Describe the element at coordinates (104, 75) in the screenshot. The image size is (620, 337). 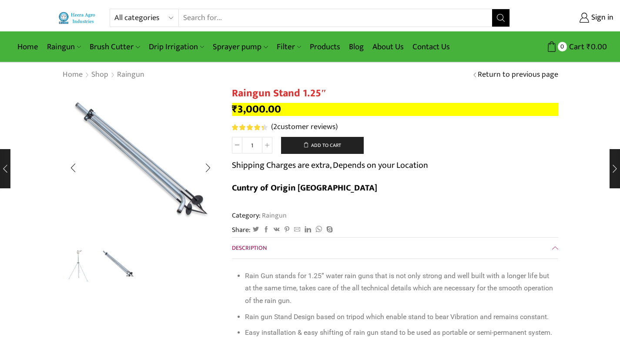
I see `nav: Breadcrumb` at that location.